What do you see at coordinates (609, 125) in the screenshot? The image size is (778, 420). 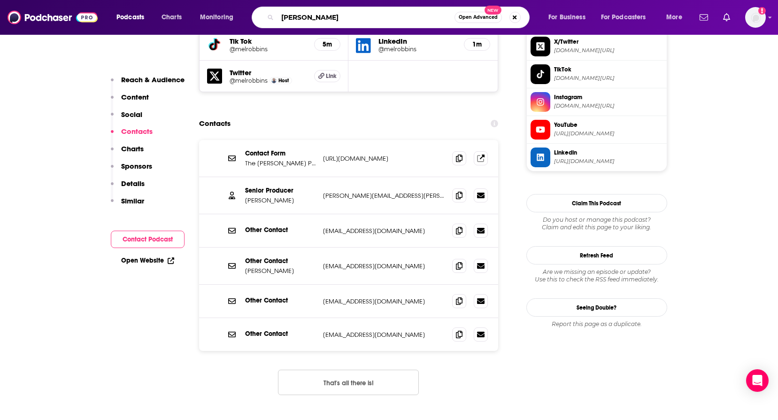 I see `span: YouTube` at bounding box center [609, 125].